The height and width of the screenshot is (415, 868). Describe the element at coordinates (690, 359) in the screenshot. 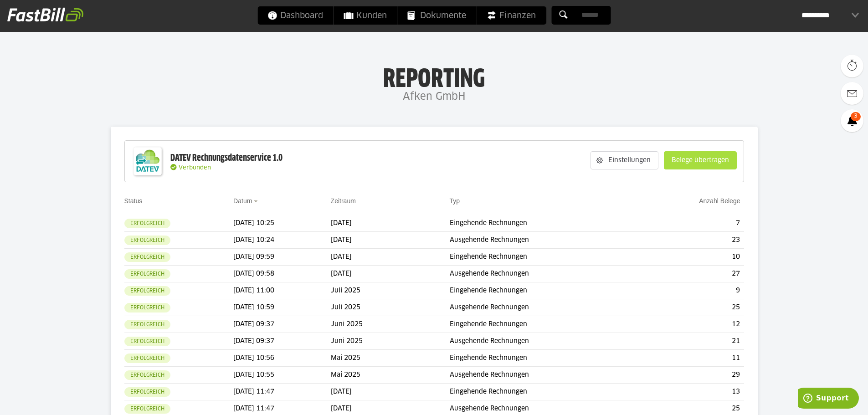

I see `td: 11` at that location.